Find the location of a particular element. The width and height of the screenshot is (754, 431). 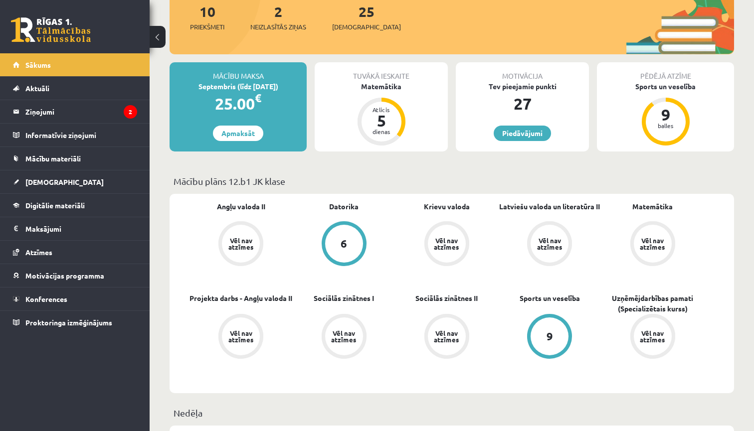

a: Apmaksāt is located at coordinates (238, 133).